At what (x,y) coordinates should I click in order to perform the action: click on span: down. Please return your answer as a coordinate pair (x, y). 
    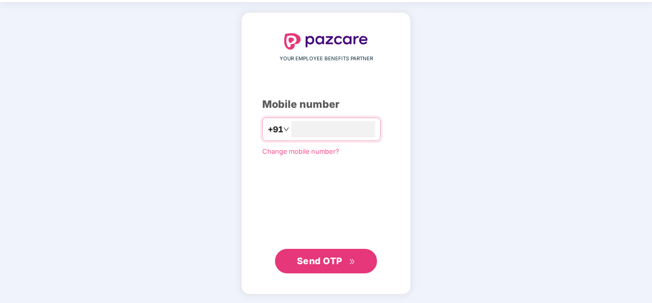
    Looking at the image, I should click on (286, 129).